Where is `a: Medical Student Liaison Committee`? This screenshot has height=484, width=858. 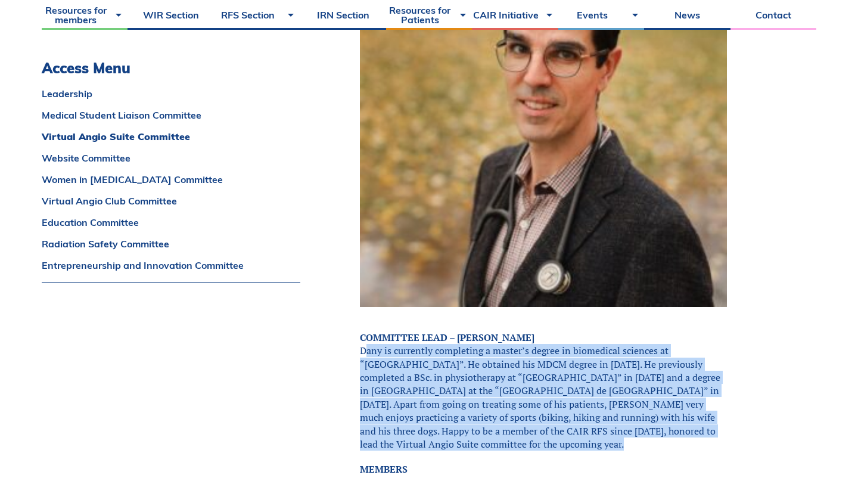 a: Medical Student Liaison Committee is located at coordinates (171, 115).